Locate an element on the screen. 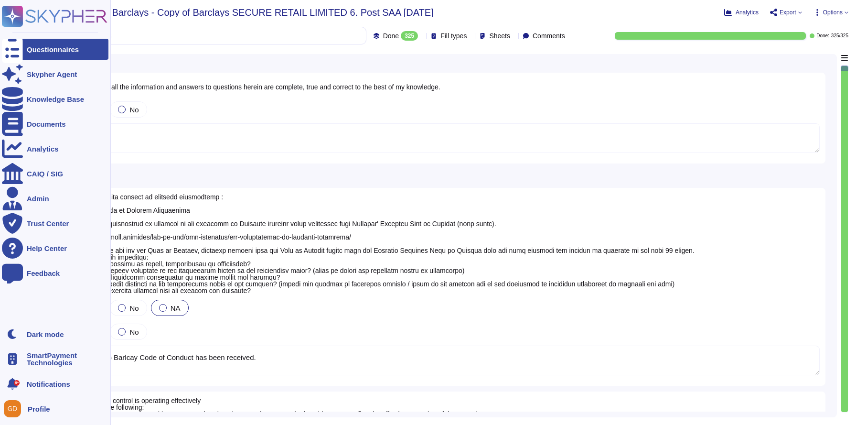  span: Analytics is located at coordinates (747, 12).